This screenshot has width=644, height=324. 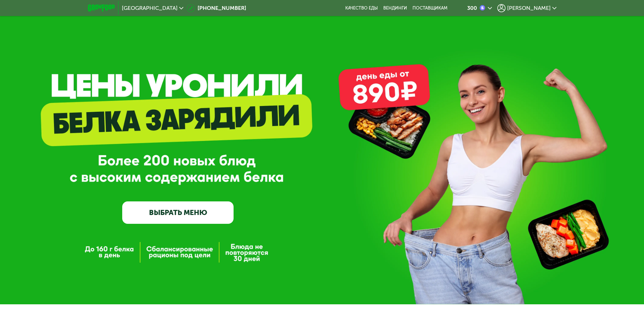 I want to click on a: Вендинги, so click(x=395, y=8).